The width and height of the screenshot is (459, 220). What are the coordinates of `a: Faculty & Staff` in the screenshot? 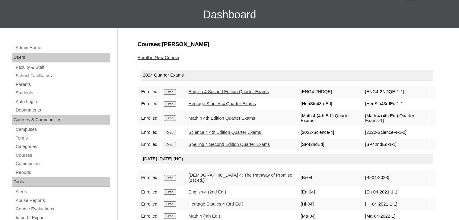 It's located at (62, 67).